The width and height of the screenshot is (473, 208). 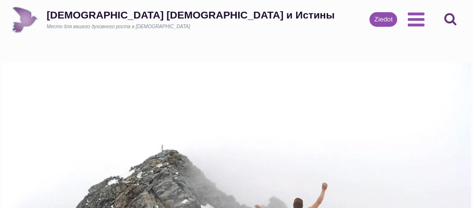 What do you see at coordinates (416, 19) in the screenshot?
I see `button: Открыть меню` at bounding box center [416, 19].